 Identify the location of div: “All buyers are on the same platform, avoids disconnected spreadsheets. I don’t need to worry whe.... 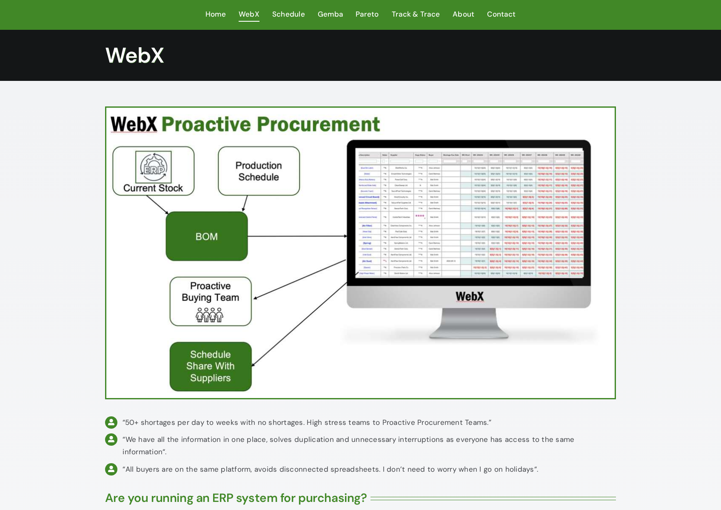
(369, 469).